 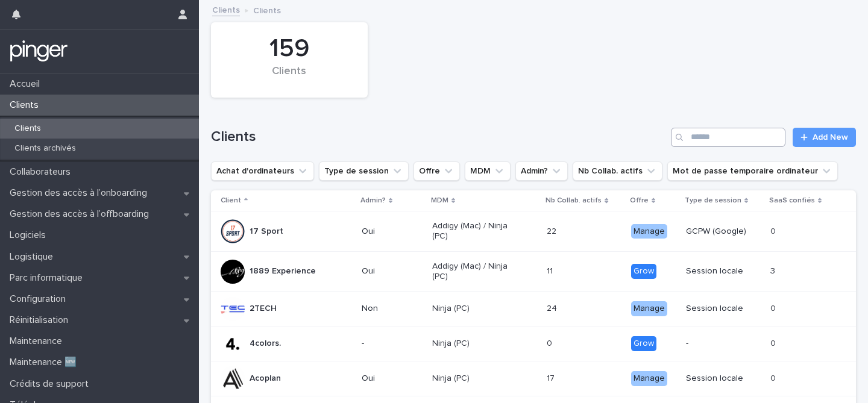 I want to click on p: Configuration, so click(x=40, y=299).